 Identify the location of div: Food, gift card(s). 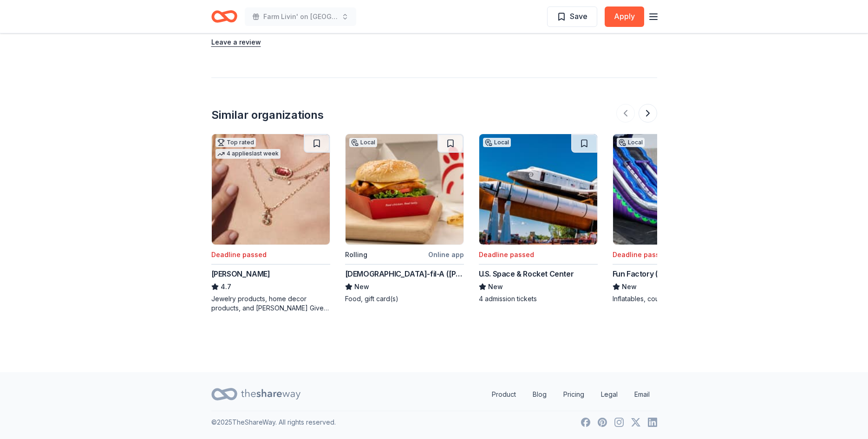
(404, 298).